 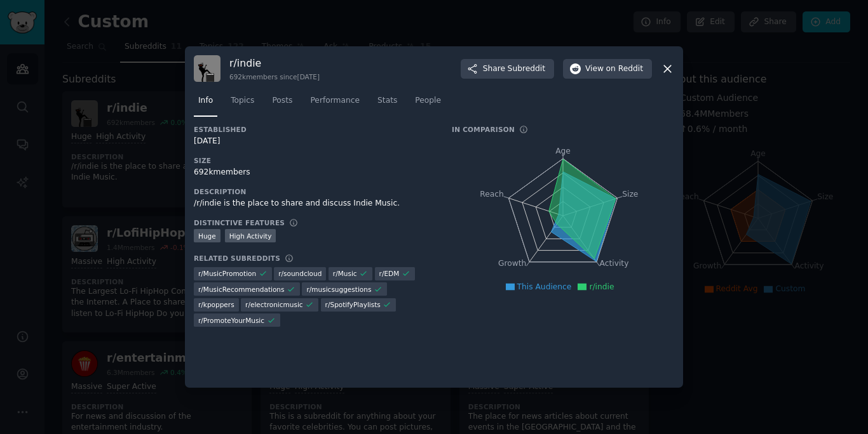 What do you see at coordinates (314, 203) in the screenshot?
I see `div: /r/indie is the place to share and discuss Indie Music.` at bounding box center [314, 203].